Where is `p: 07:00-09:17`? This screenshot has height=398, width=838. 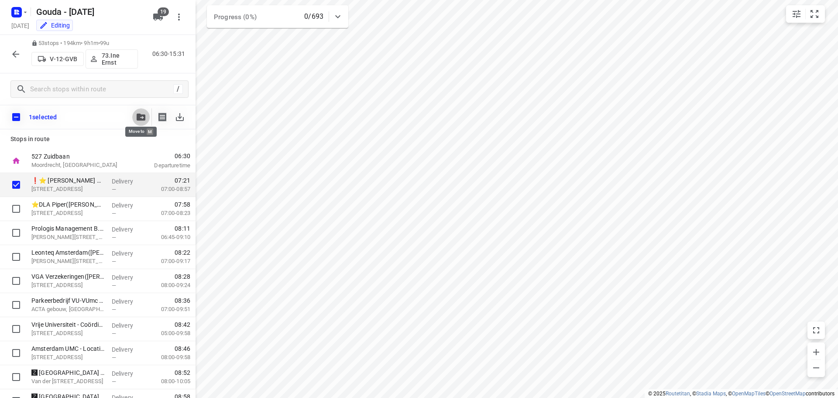
p: 07:00-09:17 is located at coordinates (169, 261).